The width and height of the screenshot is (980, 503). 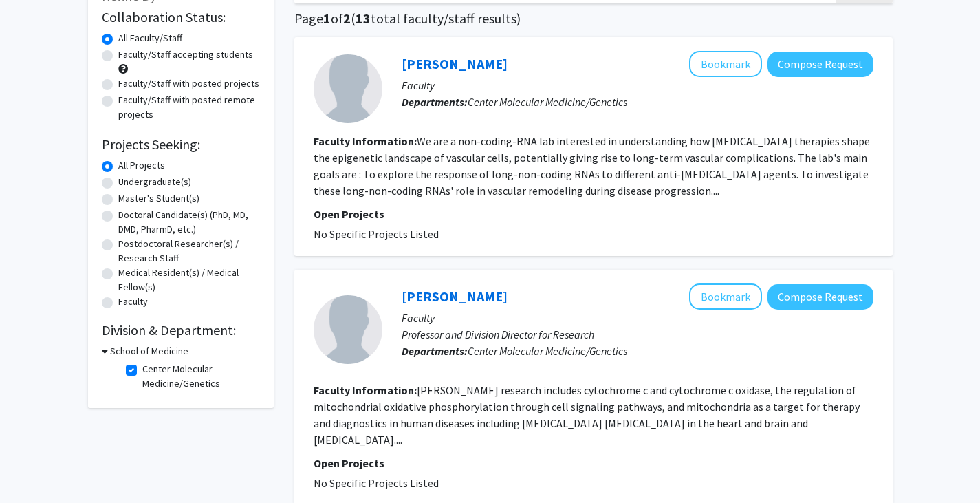 What do you see at coordinates (181, 145) in the screenshot?
I see `h2: Projects Seeking:` at bounding box center [181, 145].